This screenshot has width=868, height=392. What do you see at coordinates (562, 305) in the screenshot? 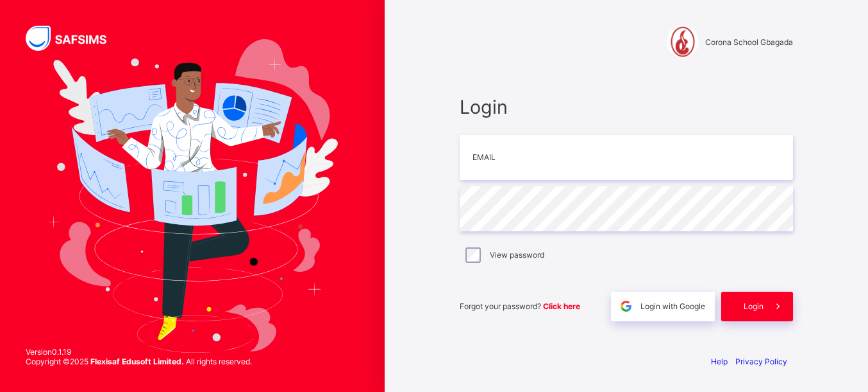
I see `a: Click here` at bounding box center [562, 305].